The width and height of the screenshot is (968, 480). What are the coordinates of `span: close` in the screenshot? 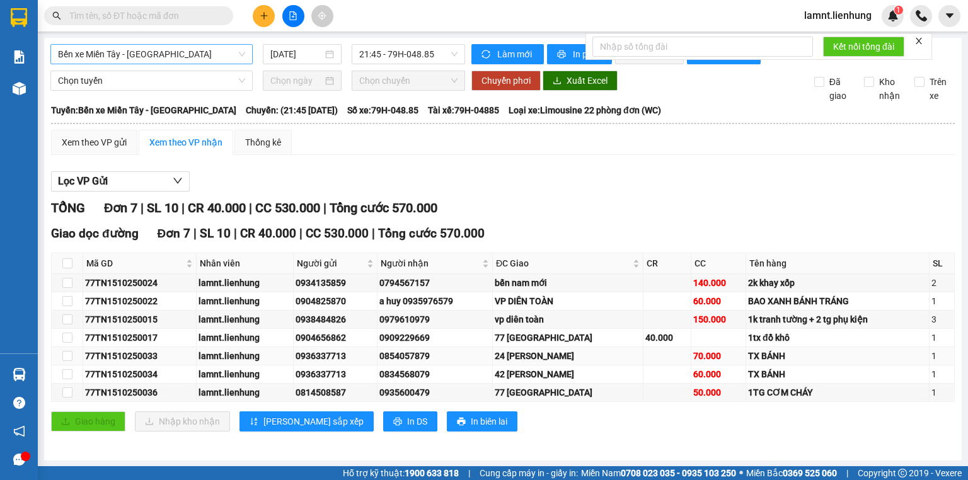 It's located at (919, 41).